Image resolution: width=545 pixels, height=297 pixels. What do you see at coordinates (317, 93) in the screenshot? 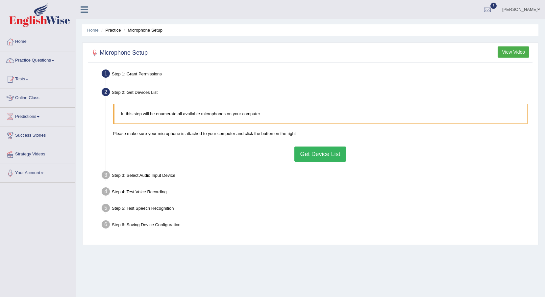
I see `div: Step 2: Get Devices List` at bounding box center [317, 93].